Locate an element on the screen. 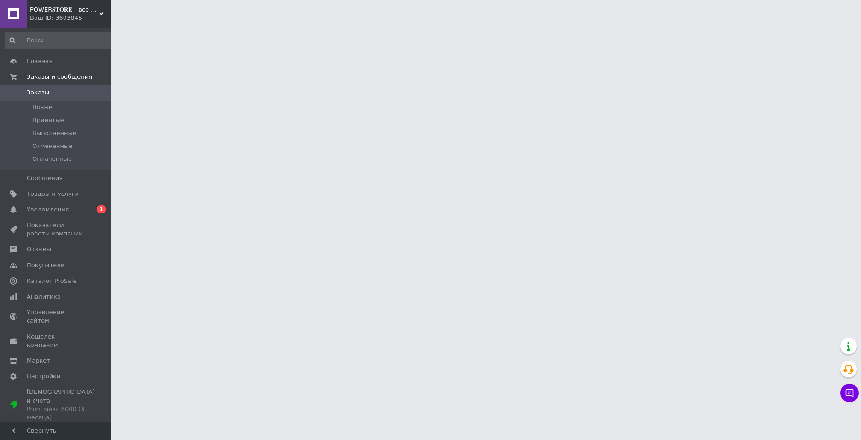  span: Главная is located at coordinates (40, 61).